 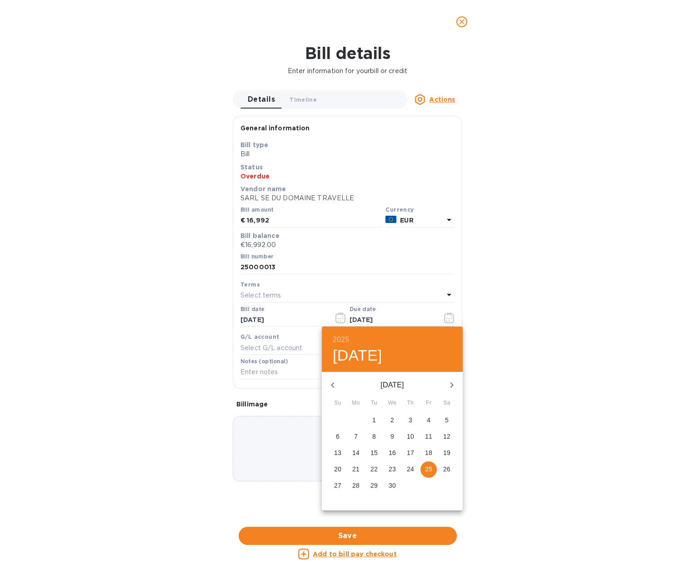 I want to click on button: 14, so click(x=356, y=453).